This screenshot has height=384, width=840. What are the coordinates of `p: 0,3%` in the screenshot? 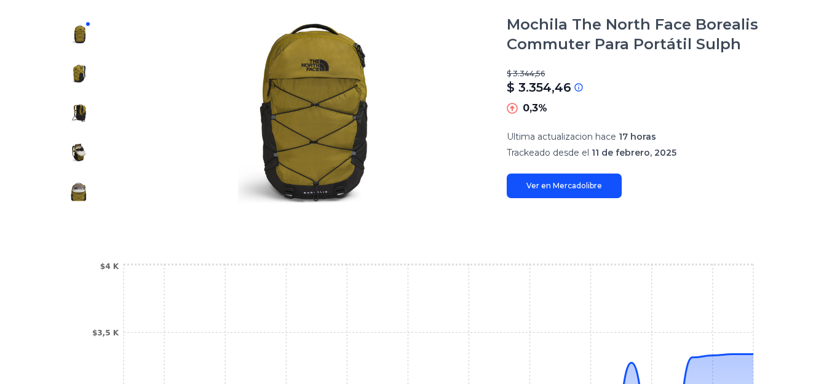 It's located at (535, 108).